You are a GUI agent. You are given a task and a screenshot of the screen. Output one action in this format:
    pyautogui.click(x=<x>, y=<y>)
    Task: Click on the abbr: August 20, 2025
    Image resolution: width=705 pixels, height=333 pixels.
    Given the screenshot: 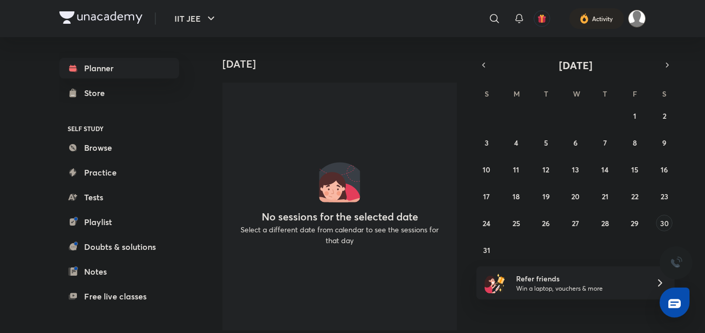 What is the action you would take?
    pyautogui.click(x=575, y=196)
    